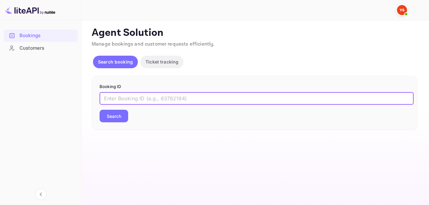 The width and height of the screenshot is (429, 205). I want to click on img: LiteAPI logo, so click(30, 10).